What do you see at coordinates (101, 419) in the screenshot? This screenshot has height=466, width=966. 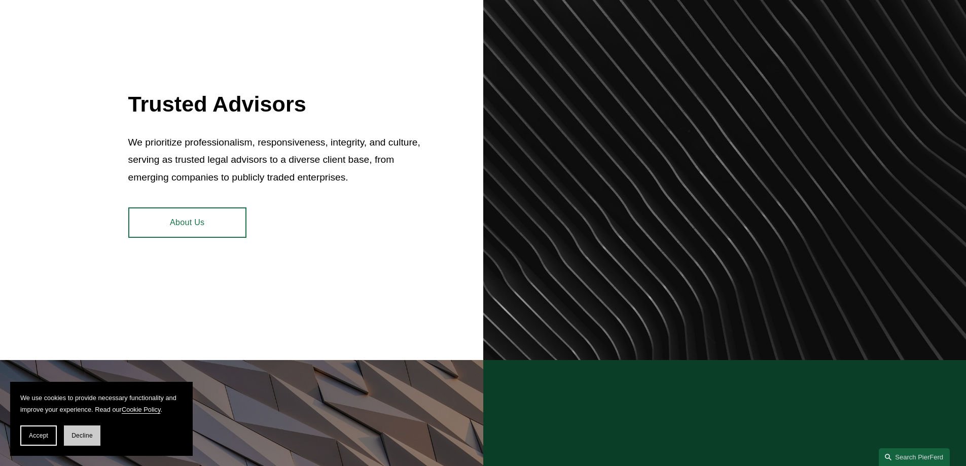 I see `section: Cookie banner` at bounding box center [101, 419].